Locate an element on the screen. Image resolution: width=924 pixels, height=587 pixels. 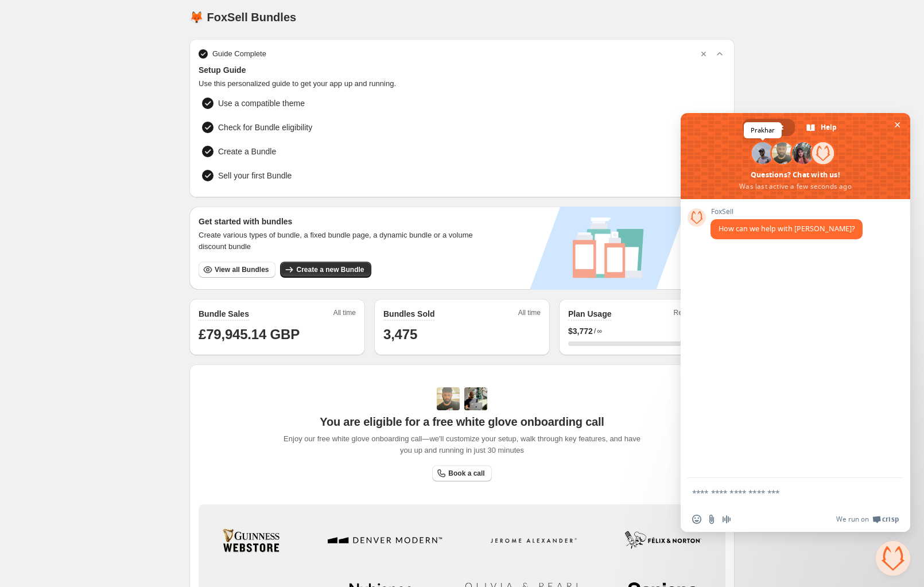
div: Chat is located at coordinates (769, 128).